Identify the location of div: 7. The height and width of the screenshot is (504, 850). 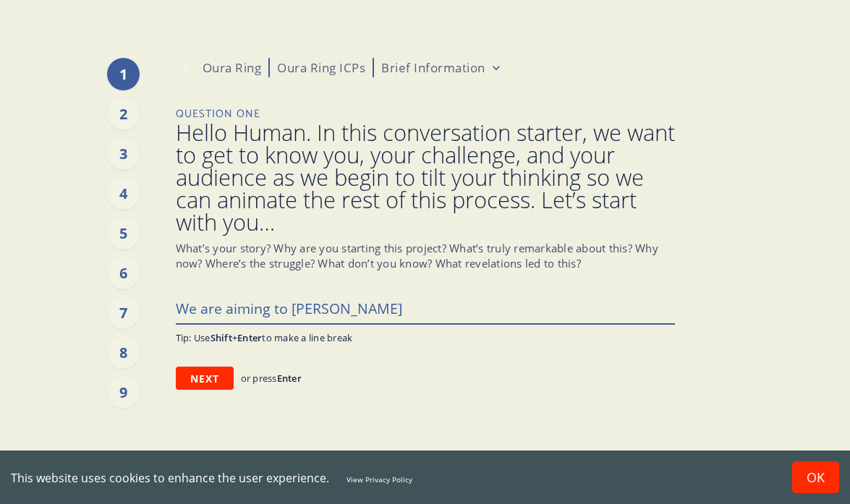
(123, 313).